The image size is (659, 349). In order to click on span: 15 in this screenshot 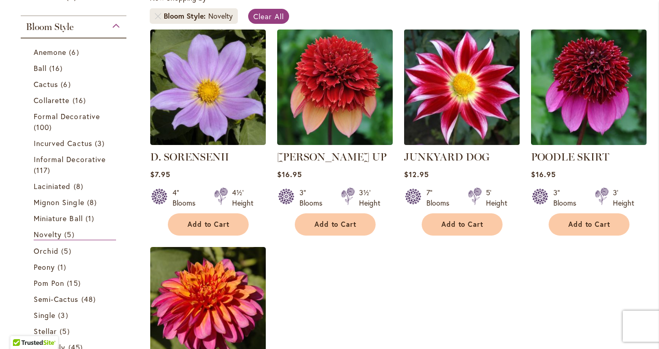, I will do `click(75, 283)`.